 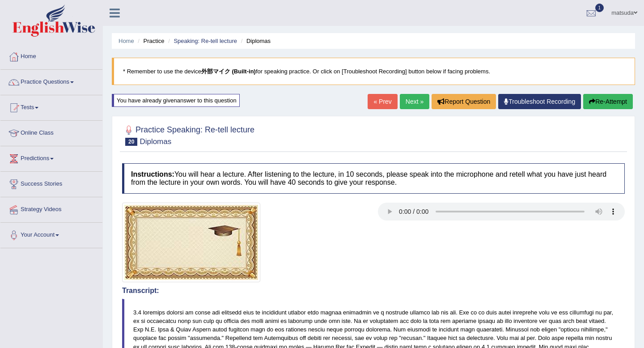 I want to click on a: Tests, so click(x=51, y=107).